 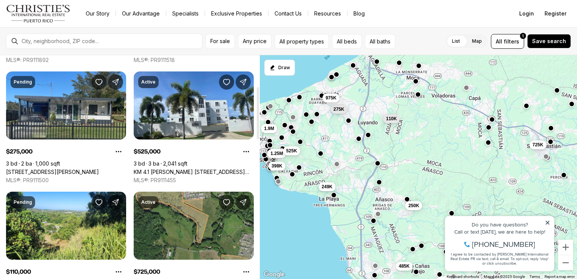 I want to click on a: Our Story, so click(x=97, y=14).